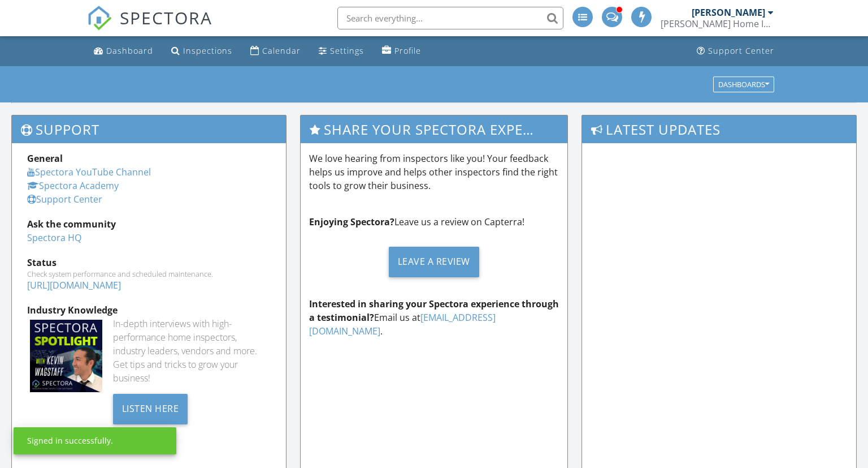 The height and width of the screenshot is (468, 868). I want to click on div: Ask the community, so click(149, 224).